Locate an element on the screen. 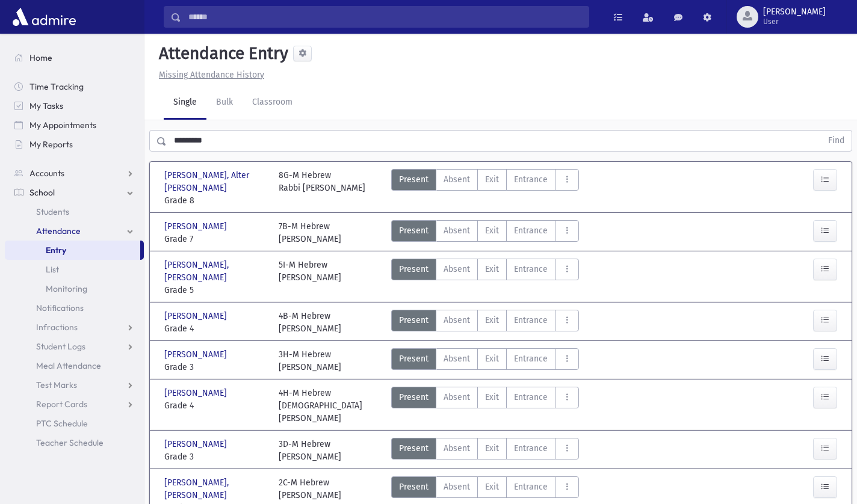 This screenshot has height=504, width=857. a: Single is located at coordinates (185, 103).